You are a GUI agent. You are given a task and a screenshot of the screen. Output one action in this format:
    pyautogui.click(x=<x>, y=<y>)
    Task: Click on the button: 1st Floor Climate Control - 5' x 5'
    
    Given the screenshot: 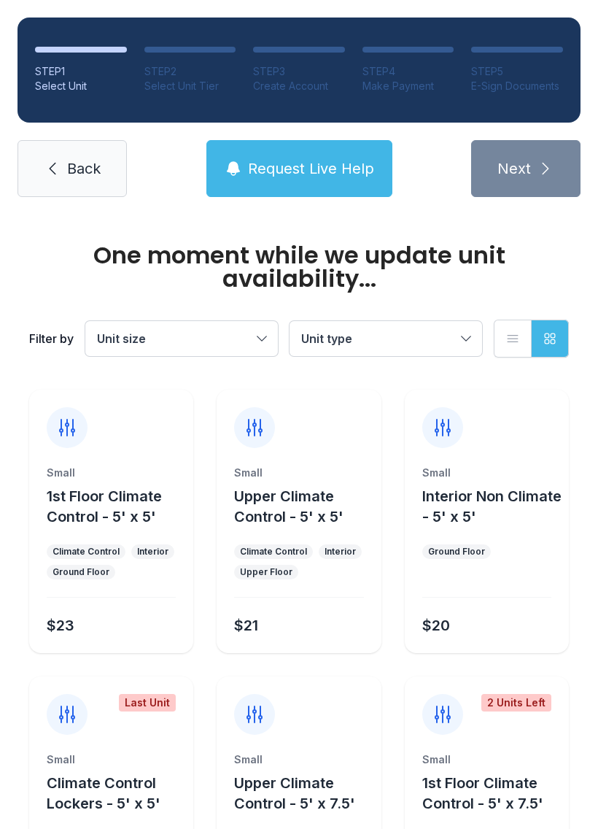 What is the action you would take?
    pyautogui.click(x=117, y=506)
    